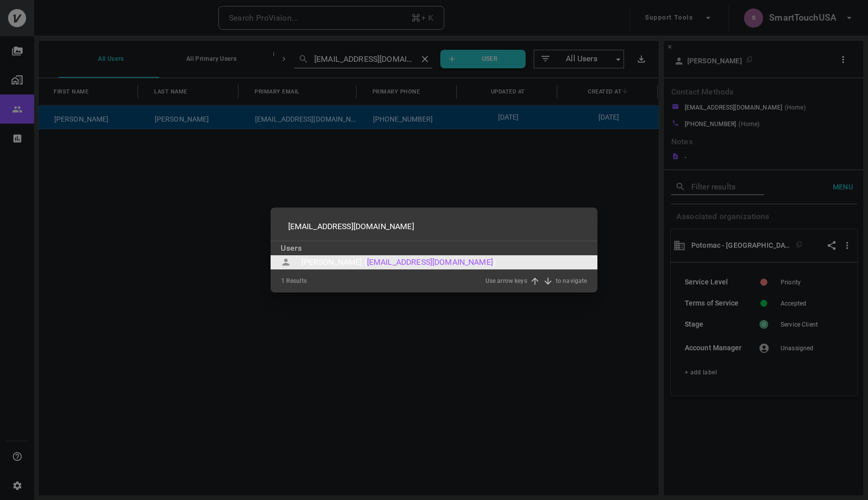  What do you see at coordinates (506, 281) in the screenshot?
I see `div: Use arrow keys` at bounding box center [506, 281].